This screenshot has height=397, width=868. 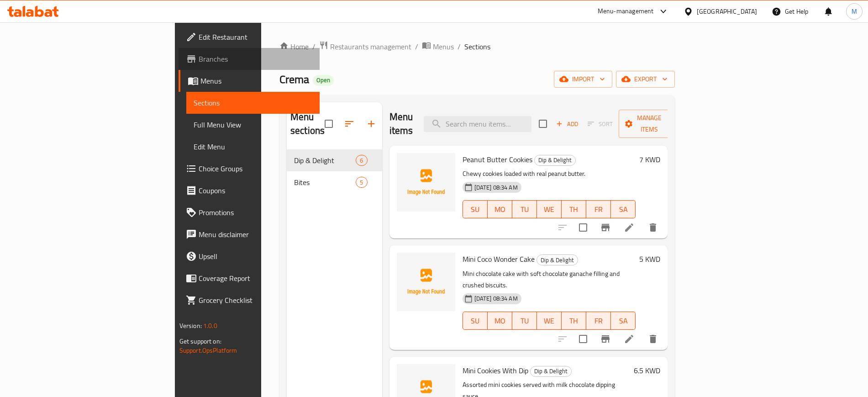 I want to click on span: Bites, so click(x=325, y=182).